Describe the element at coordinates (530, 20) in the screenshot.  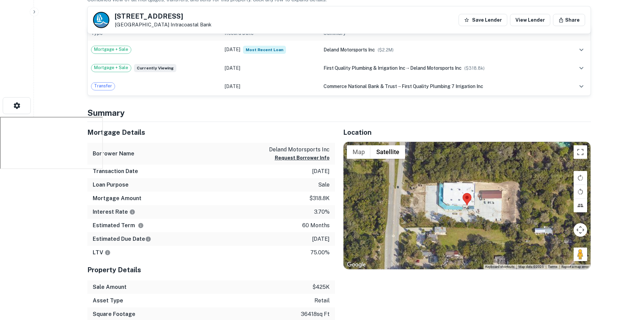
I see `a: View Lender` at that location.